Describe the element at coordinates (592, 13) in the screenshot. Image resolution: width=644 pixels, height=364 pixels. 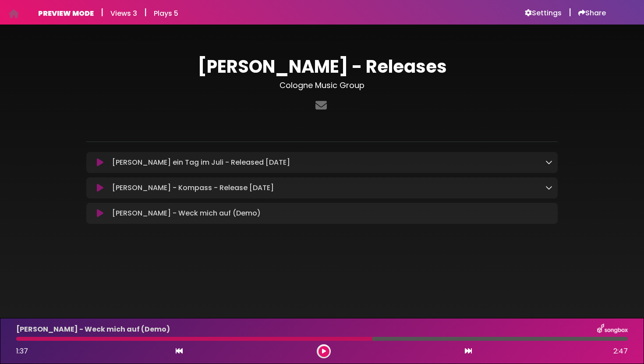
I see `h6: Share` at that location.